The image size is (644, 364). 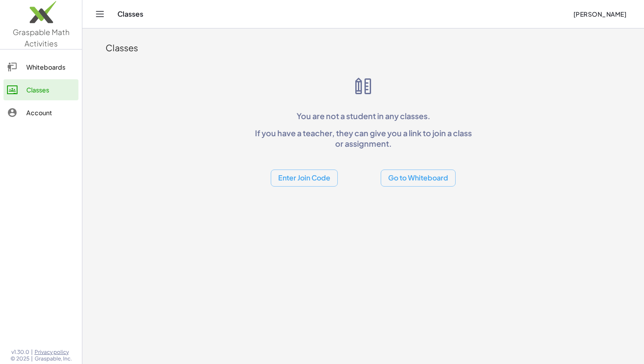 I want to click on p: If you have a teacher, they can give you a link to join a class or assignment., so click(x=363, y=138).